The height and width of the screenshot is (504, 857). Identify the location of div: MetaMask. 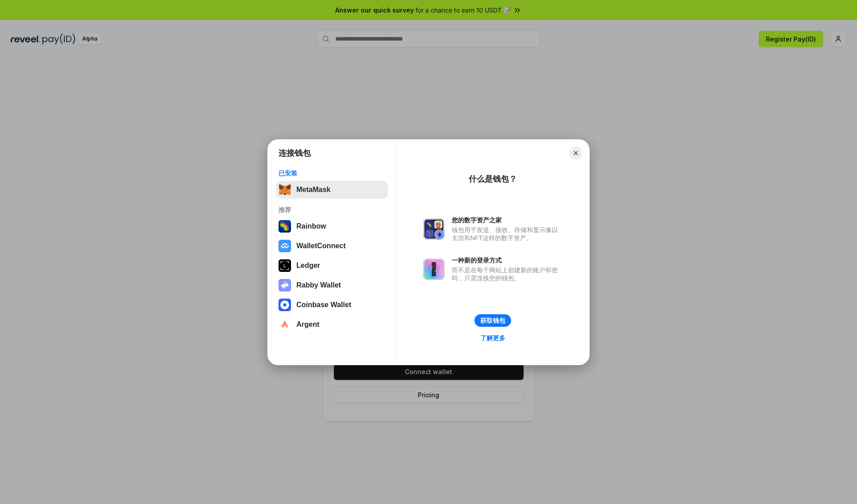
(313, 190).